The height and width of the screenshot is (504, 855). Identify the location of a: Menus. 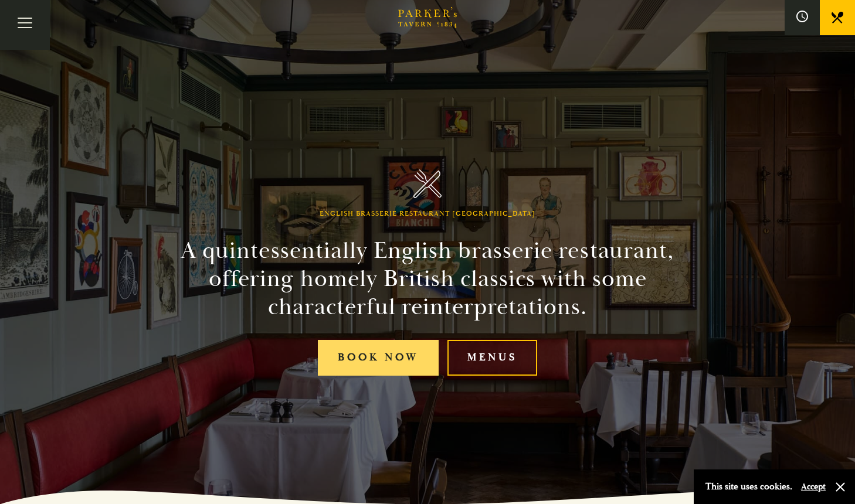
(492, 357).